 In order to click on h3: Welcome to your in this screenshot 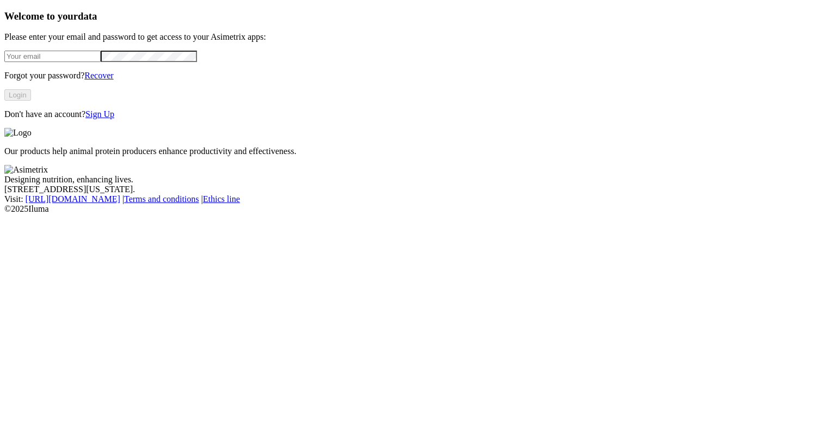, I will do `click(411, 16)`.